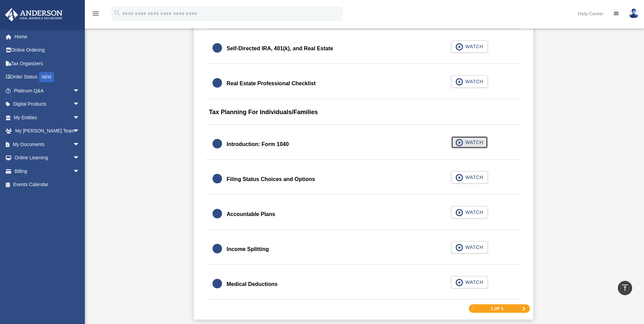 This screenshot has width=644, height=324. I want to click on i: search, so click(117, 13).